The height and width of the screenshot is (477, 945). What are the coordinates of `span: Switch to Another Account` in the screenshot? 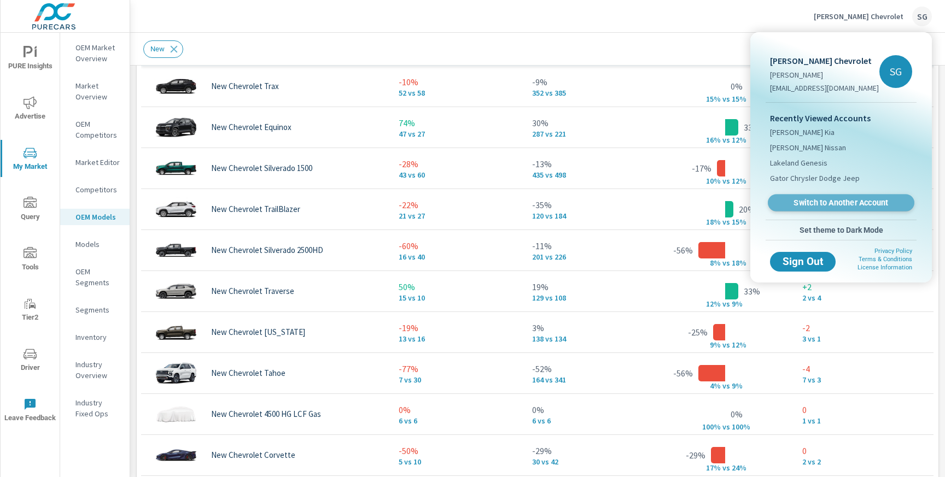 It's located at (840, 203).